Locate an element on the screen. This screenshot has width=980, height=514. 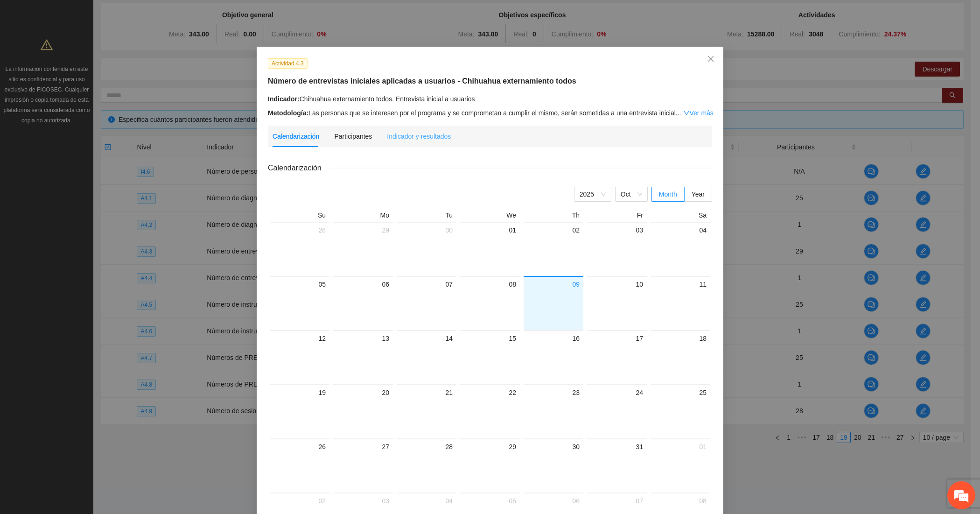
div: 16 is located at coordinates (553, 339).